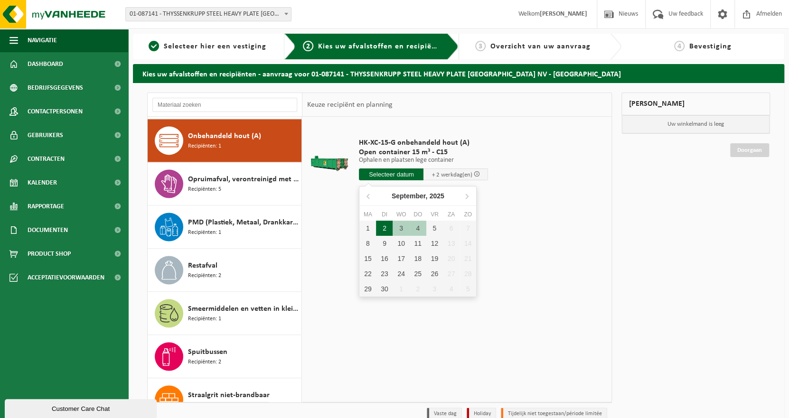 This screenshot has width=789, height=418. Describe the element at coordinates (203, 266) in the screenshot. I see `span: Restafval` at that location.